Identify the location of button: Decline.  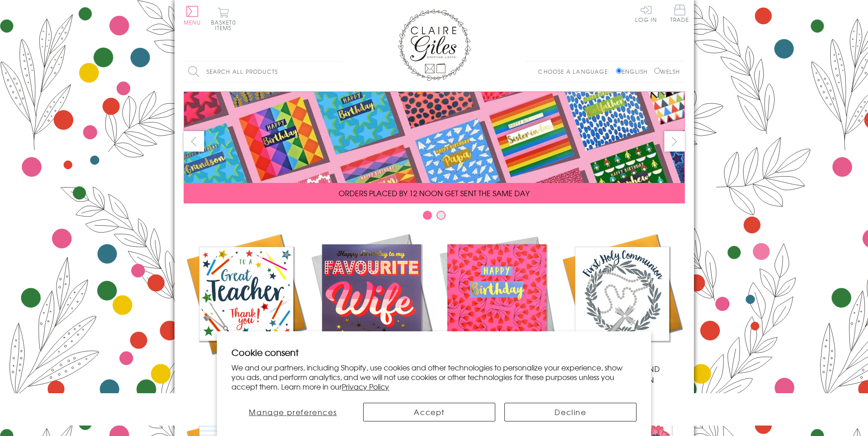
(570, 412).